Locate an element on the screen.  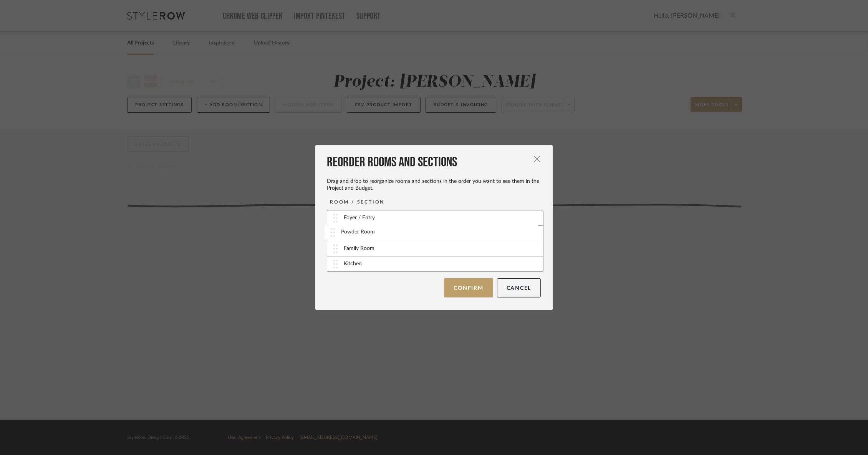
div: Reorder Rooms and Sections is located at coordinates (434, 163).